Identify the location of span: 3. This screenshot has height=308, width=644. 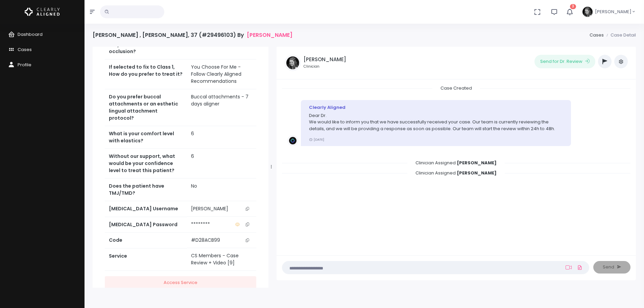
(573, 6).